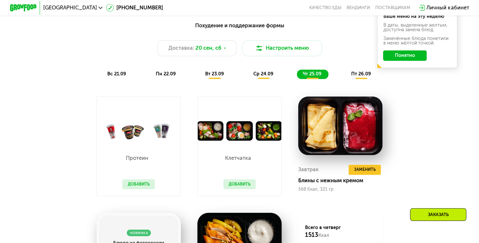  What do you see at coordinates (417, 17) in the screenshot?
I see `div: Ваше меню на эту неделю` at bounding box center [417, 17].